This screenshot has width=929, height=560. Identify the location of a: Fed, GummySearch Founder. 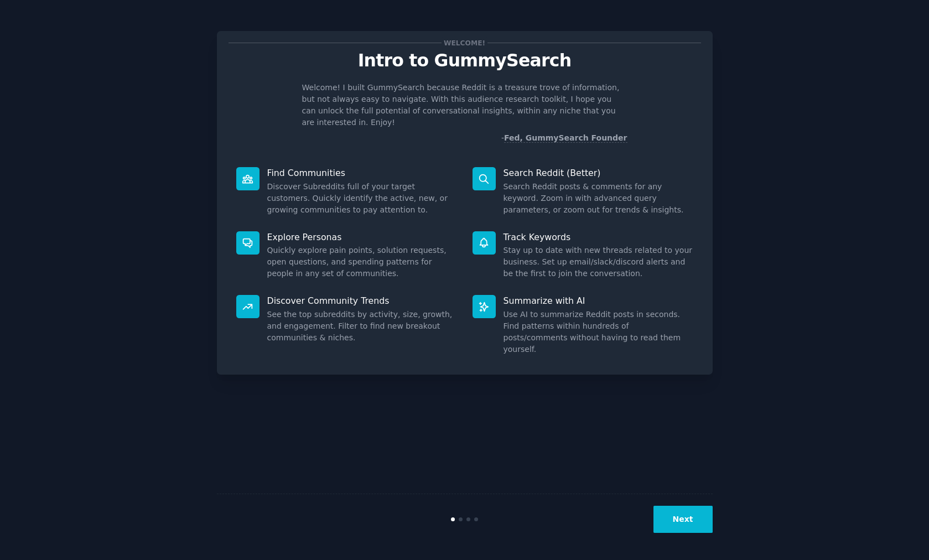
(566, 138).